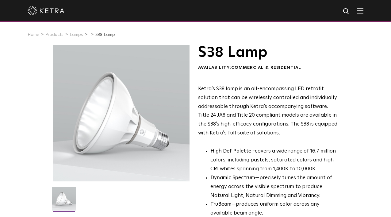 The height and width of the screenshot is (217, 391). I want to click on img: S38-Lamp-Edison-2021-Web-Square, so click(64, 201).